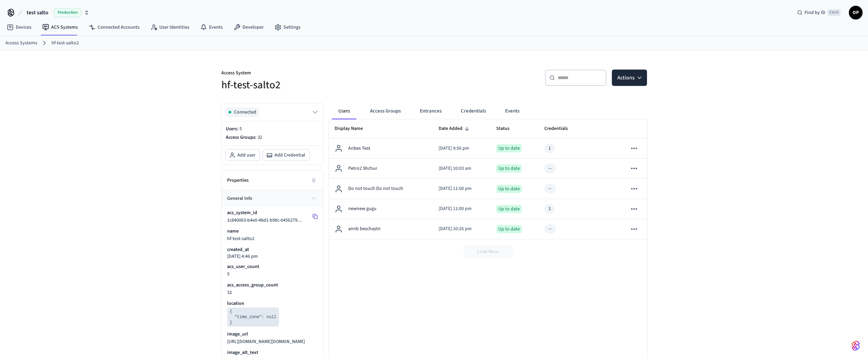 Image resolution: width=868 pixels, height=358 pixels. I want to click on p: image_alt_text, so click(243, 352).